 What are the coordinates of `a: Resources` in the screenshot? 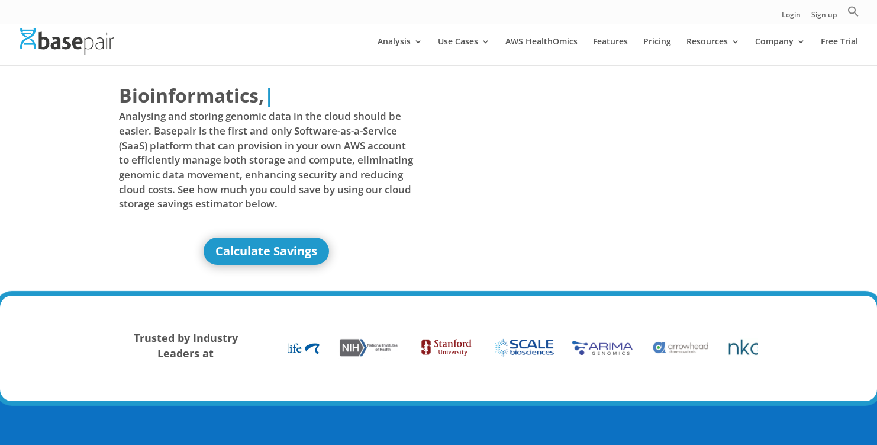 It's located at (713, 51).